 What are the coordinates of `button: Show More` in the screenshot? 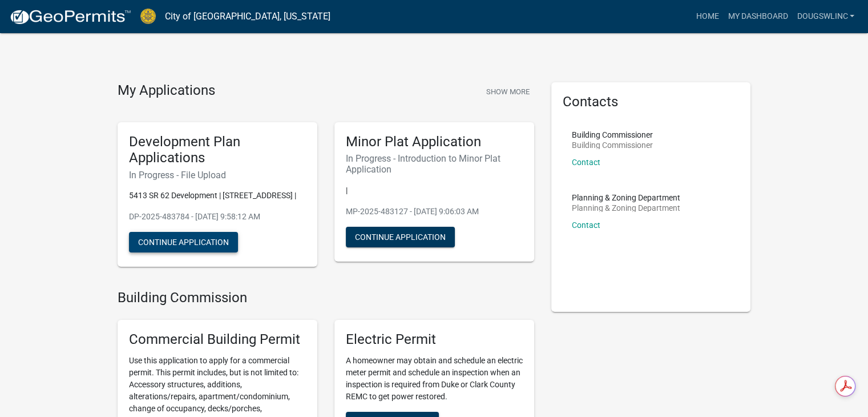 It's located at (508, 91).